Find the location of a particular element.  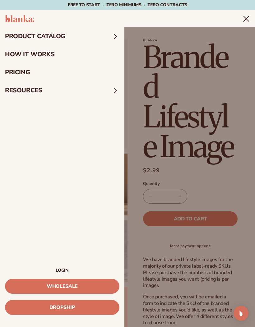

span: Free to start · ZERO minimums · ZERO contracts is located at coordinates (128, 5).